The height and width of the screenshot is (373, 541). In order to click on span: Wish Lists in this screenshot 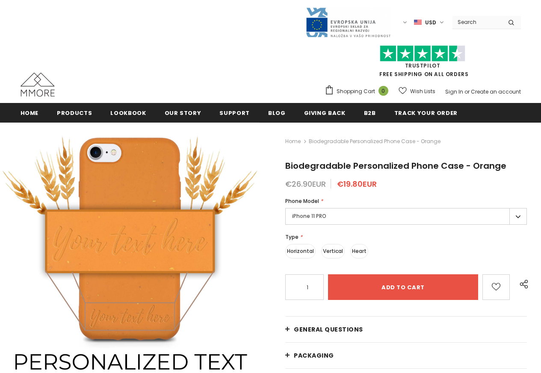, I will do `click(423, 92)`.